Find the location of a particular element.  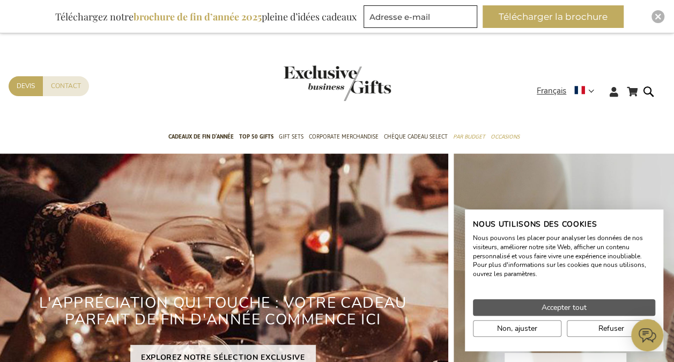

h2: Nous utilisons des cookies is located at coordinates (564, 224).